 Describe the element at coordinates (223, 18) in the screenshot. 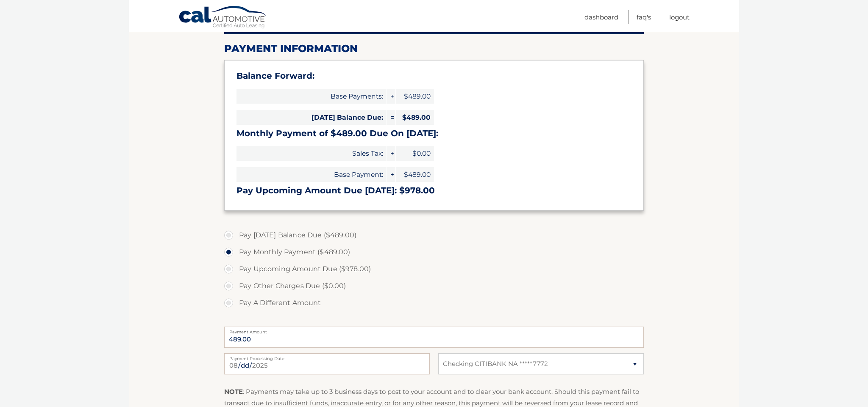

I see `a: Cal Automotive` at that location.